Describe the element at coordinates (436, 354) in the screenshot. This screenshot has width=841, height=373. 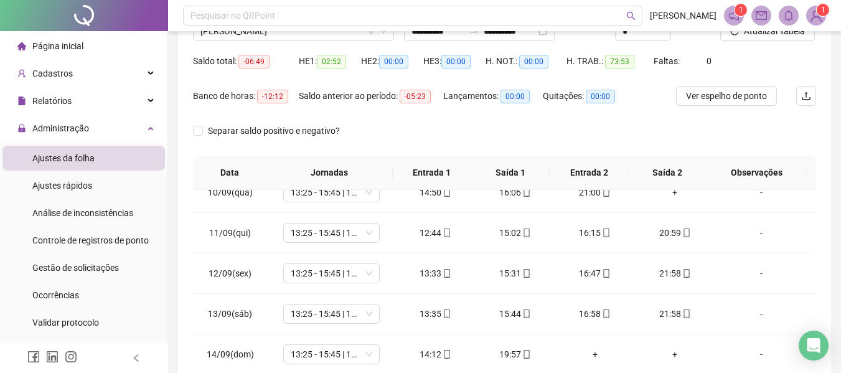
I see `div: 14:12` at that location.